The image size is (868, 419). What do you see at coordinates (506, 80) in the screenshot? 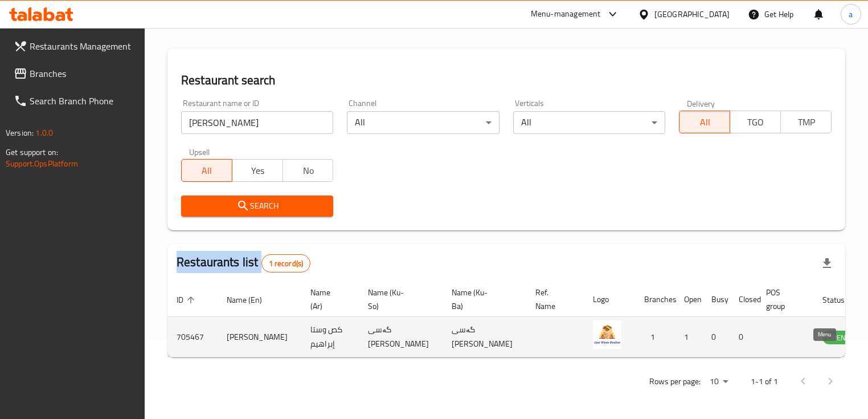
I see `h2: Restaurant search` at bounding box center [506, 80].